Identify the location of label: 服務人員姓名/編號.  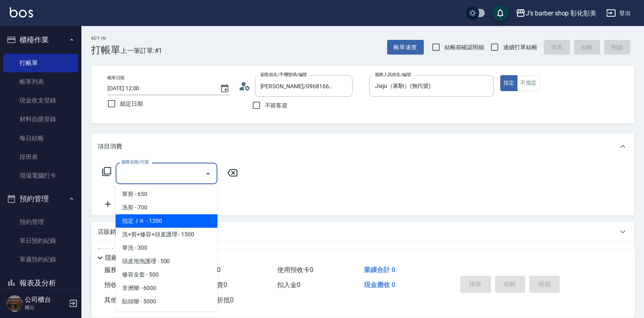
(393, 75).